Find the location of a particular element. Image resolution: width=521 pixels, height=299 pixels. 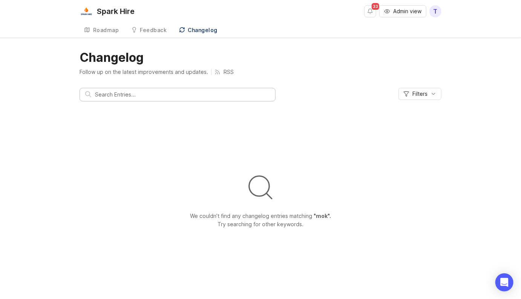

div: Open Intercom Messenger is located at coordinates (504, 282).